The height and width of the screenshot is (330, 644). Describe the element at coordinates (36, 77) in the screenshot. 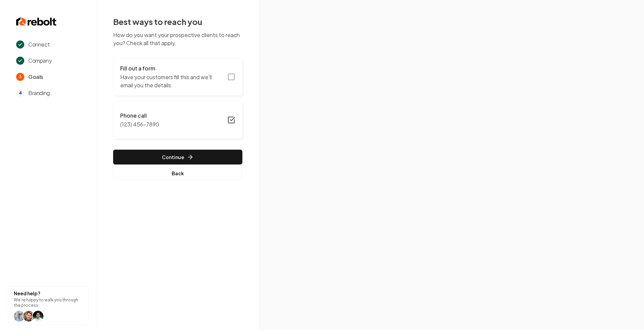

I see `span: Goals` at that location.